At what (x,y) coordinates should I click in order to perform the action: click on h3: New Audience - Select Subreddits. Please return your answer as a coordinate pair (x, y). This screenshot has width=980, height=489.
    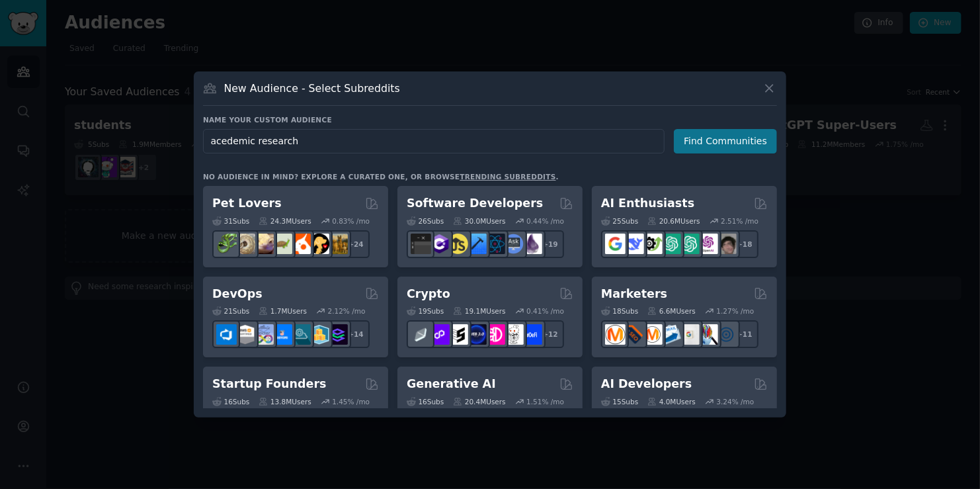
    Looking at the image, I should click on (312, 88).